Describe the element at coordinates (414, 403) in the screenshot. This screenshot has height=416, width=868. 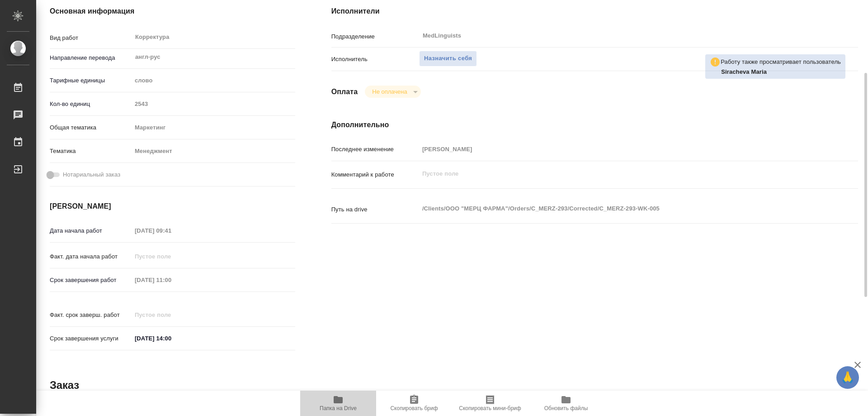
I see `button: Скопировать бриф` at that location.